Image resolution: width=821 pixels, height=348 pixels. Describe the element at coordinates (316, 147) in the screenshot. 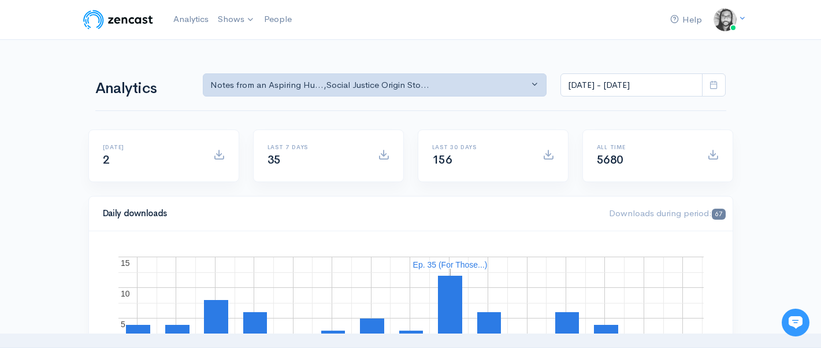

I see `h6: Last 7 days` at that location.